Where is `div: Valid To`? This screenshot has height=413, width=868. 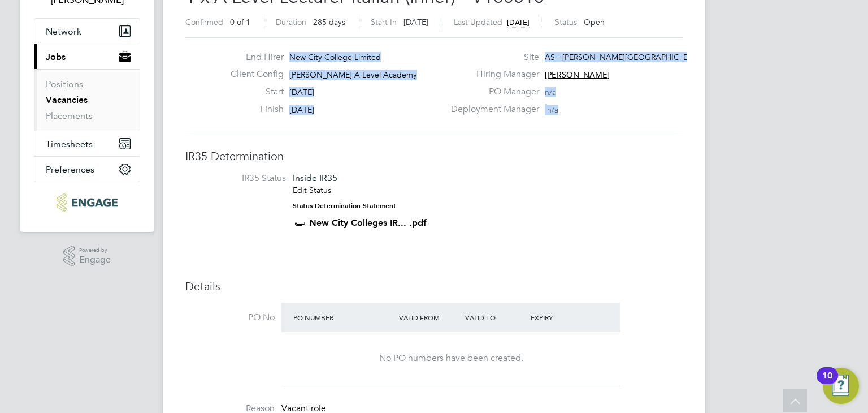
div: Valid To is located at coordinates (495, 317).